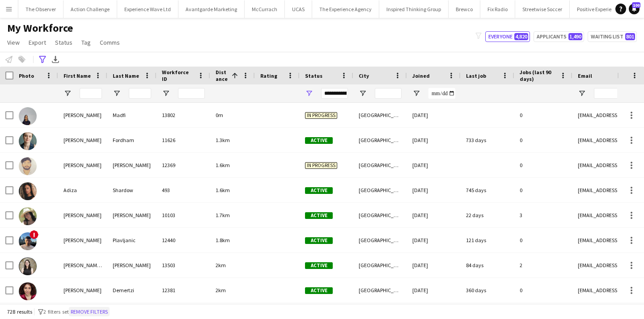  What do you see at coordinates (178, 75) in the screenshot?
I see `span: Workforce ID` at bounding box center [178, 75].